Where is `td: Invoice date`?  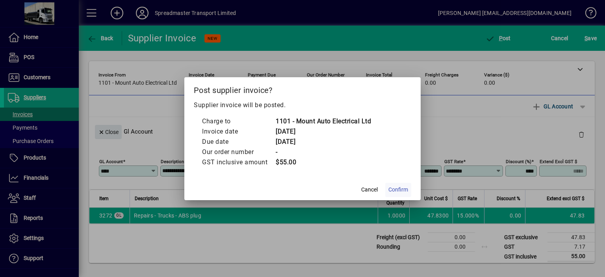
td: Invoice date is located at coordinates (238, 132).